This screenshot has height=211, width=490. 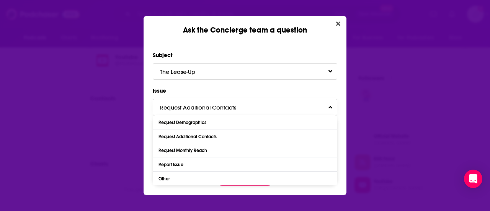 I want to click on div: Ask the Concierge team a question, so click(x=245, y=25).